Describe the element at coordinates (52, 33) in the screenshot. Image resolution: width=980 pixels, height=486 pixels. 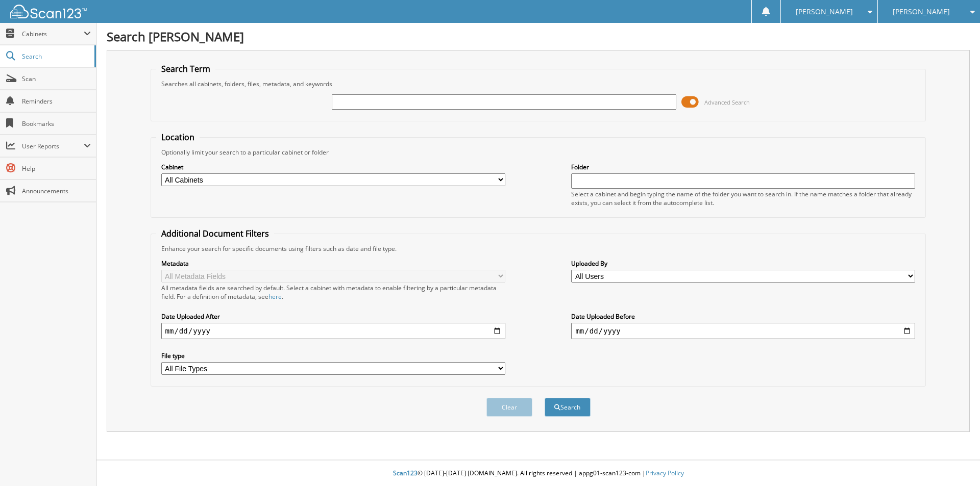
I see `span: Cabinets` at that location.